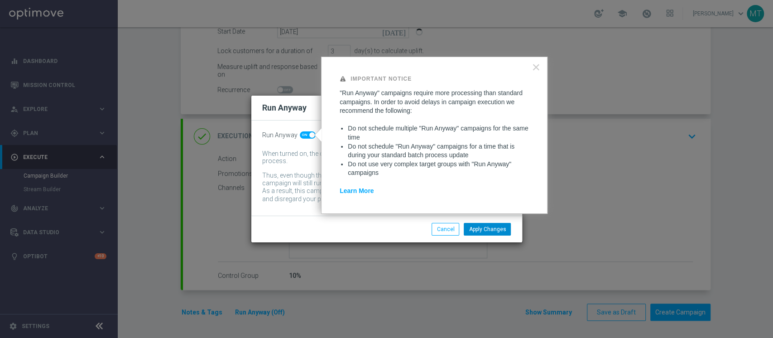  Describe the element at coordinates (381, 79) in the screenshot. I see `strong: Important Notice` at that location.